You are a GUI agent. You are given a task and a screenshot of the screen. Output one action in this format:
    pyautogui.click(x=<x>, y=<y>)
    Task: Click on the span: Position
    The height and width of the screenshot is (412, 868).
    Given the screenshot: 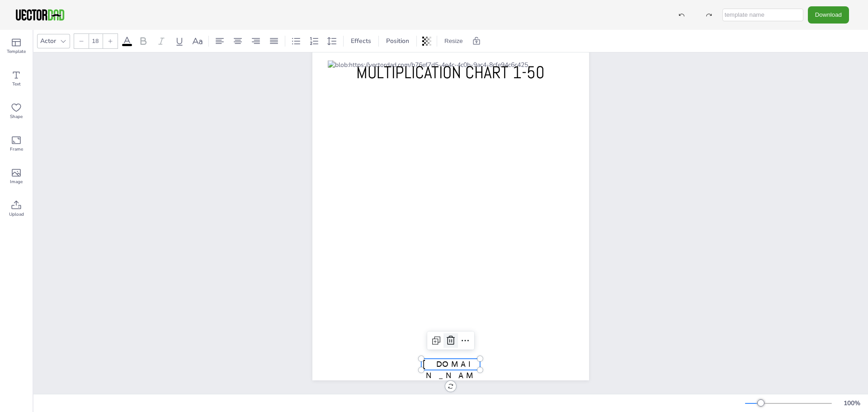 What is the action you would take?
    pyautogui.click(x=397, y=41)
    